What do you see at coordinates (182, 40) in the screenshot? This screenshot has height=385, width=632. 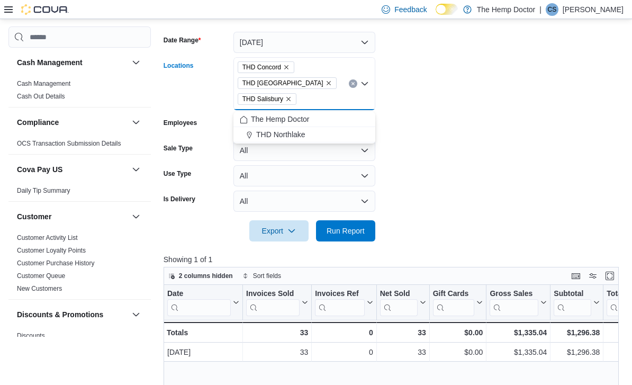 I see `label: Date Range` at bounding box center [182, 40].